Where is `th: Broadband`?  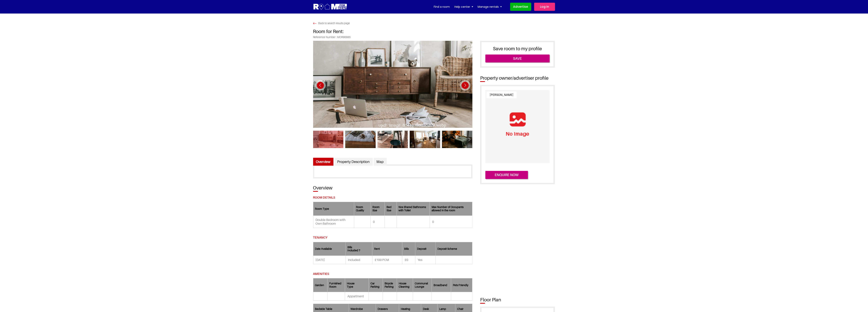
th: Broadband is located at coordinates (442, 285).